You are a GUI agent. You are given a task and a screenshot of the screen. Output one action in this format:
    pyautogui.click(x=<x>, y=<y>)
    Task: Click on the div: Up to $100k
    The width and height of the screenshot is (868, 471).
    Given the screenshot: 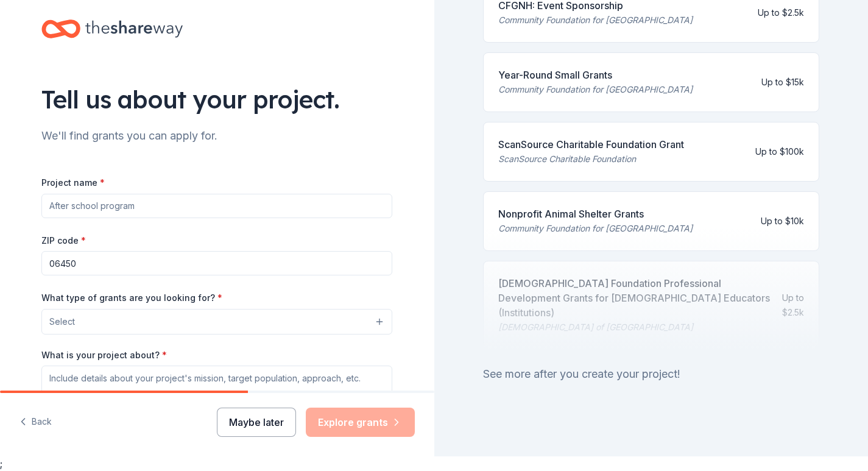 What is the action you would take?
    pyautogui.click(x=780, y=152)
    